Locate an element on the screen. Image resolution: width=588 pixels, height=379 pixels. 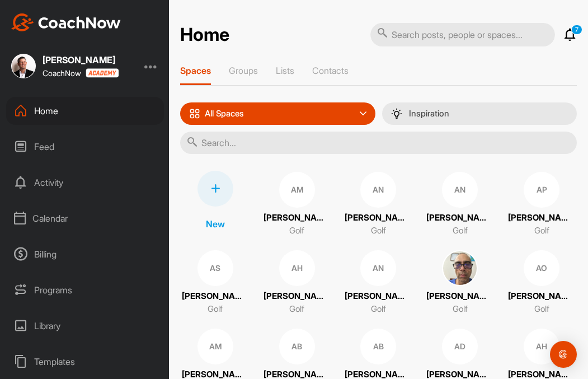
div: AD is located at coordinates (460, 347).